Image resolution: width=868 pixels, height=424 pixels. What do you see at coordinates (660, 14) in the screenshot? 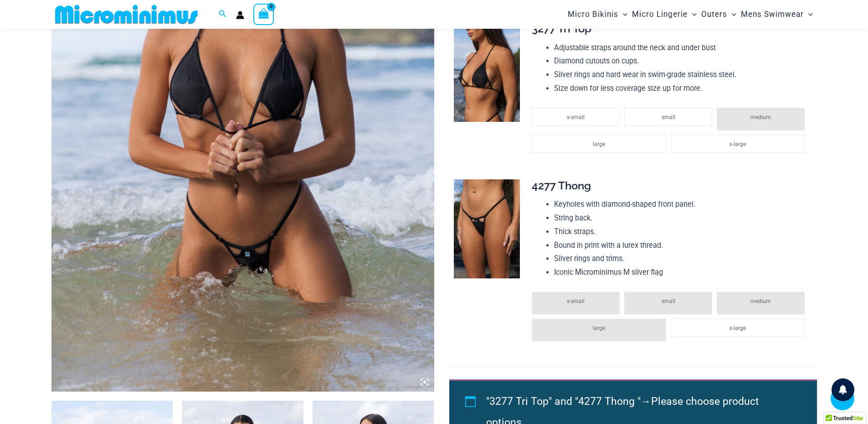
I see `span: Micro Lingerie` at bounding box center [660, 14].